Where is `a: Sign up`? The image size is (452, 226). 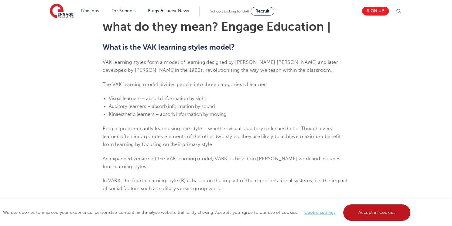
a: Sign up is located at coordinates (376, 11).